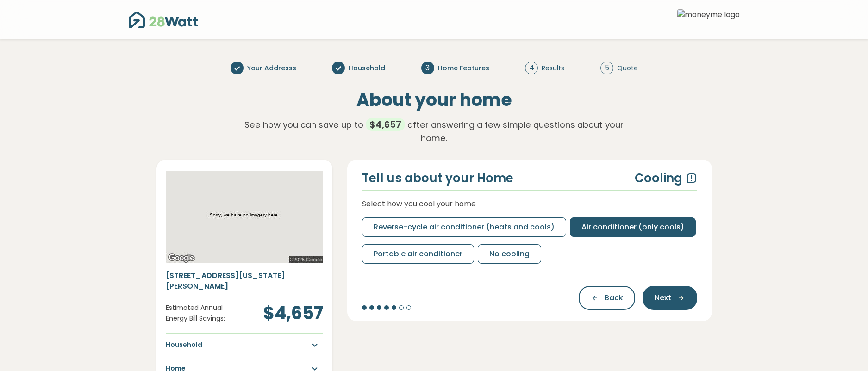 The image size is (868, 371). What do you see at coordinates (184, 345) in the screenshot?
I see `h5: Household` at bounding box center [184, 345].